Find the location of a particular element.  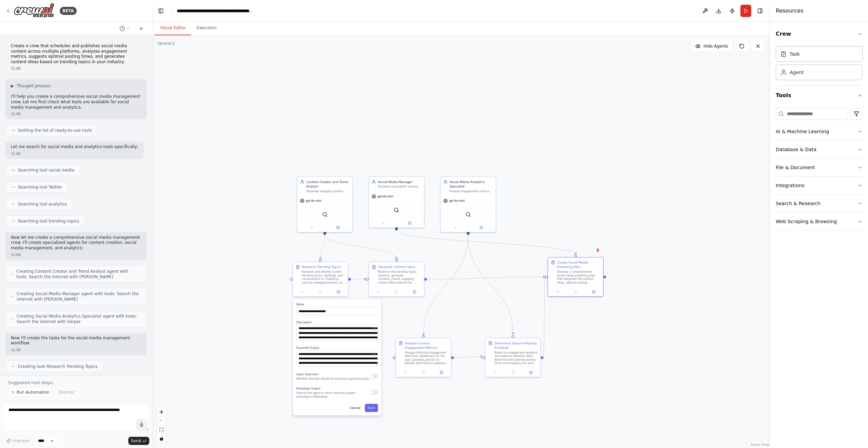

img: Logo is located at coordinates (34, 11).